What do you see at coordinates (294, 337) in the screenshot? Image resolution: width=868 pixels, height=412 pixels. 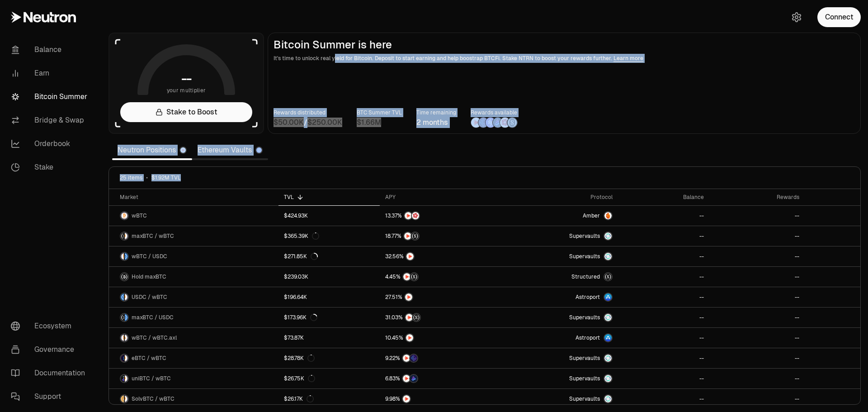 I see `div: $73.87K` at bounding box center [294, 337].